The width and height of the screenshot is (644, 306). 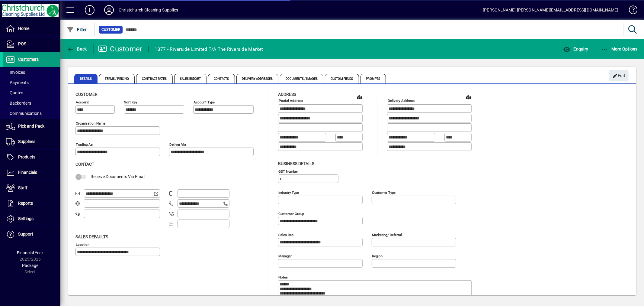 What do you see at coordinates (258, 79) in the screenshot?
I see `span: Delivery Addresses` at bounding box center [258, 79].